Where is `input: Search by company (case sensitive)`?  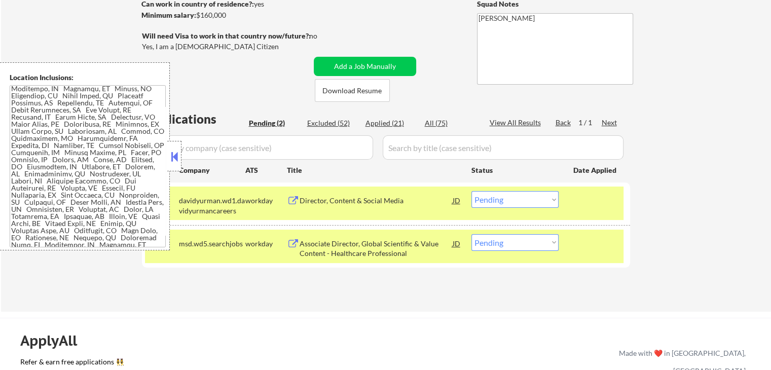
input: Search by company (case sensitive) is located at coordinates (259, 148).